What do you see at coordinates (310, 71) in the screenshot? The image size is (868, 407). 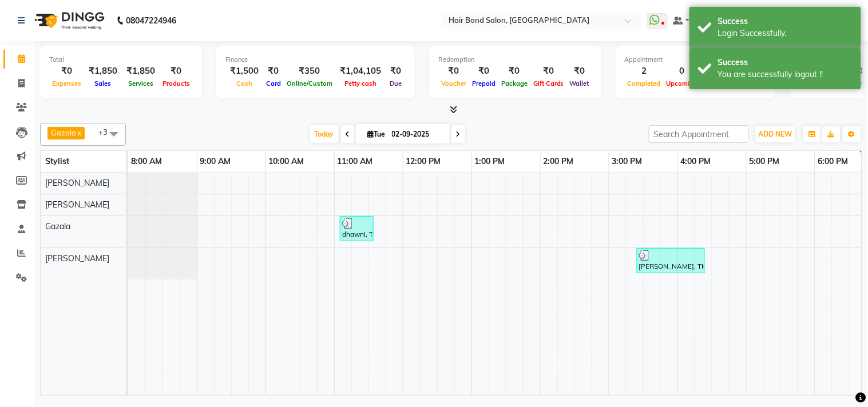 I see `div: ₹350` at bounding box center [310, 71].